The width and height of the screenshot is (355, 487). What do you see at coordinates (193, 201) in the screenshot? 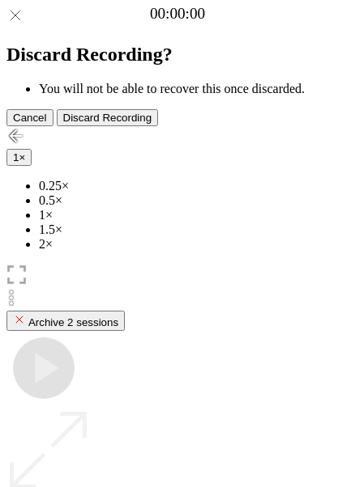
I see `li: 0.5×` at bounding box center [193, 201].